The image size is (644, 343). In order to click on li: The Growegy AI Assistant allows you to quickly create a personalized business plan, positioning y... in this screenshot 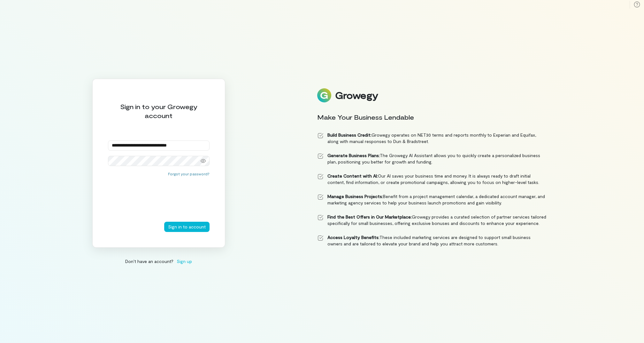, I will do `click(432, 159)`.